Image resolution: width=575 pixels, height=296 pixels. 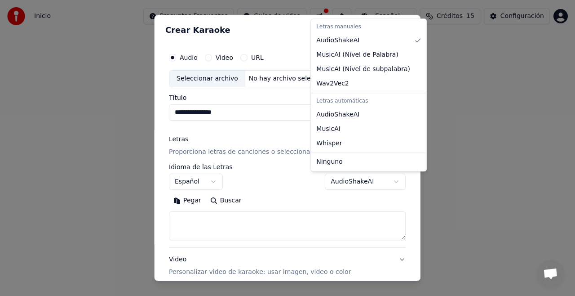 I want to click on span: Whisper, so click(x=329, y=143).